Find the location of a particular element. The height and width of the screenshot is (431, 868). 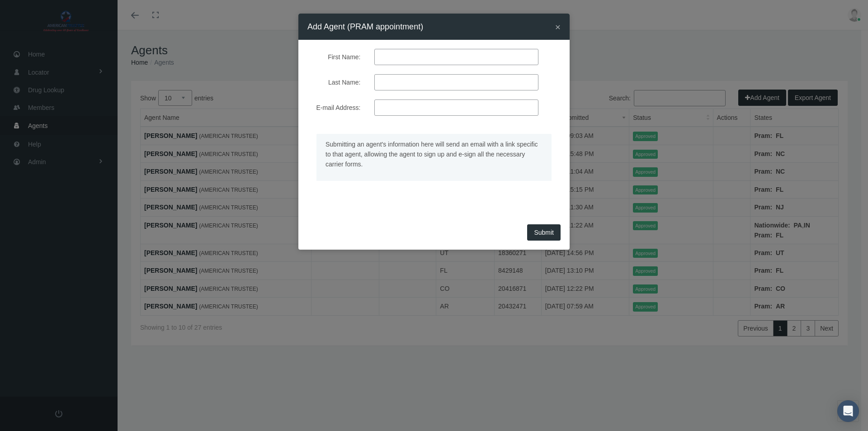

button: Close is located at coordinates (558, 27).